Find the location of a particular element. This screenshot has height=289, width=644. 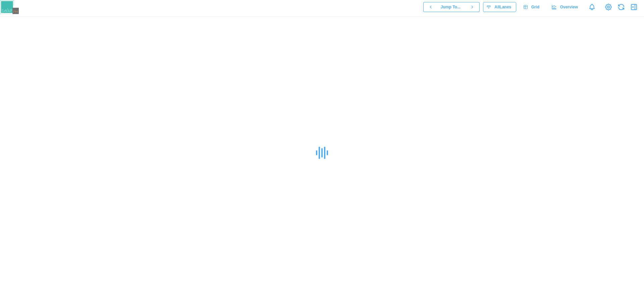

a: View Project is located at coordinates (608, 7).